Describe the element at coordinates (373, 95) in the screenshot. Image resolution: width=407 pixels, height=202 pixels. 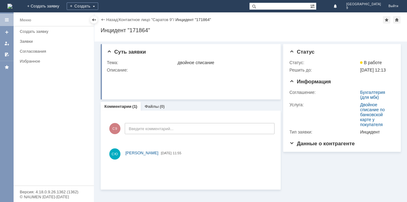
I see `a: Бухгалтерия (для мбк)` at that location.